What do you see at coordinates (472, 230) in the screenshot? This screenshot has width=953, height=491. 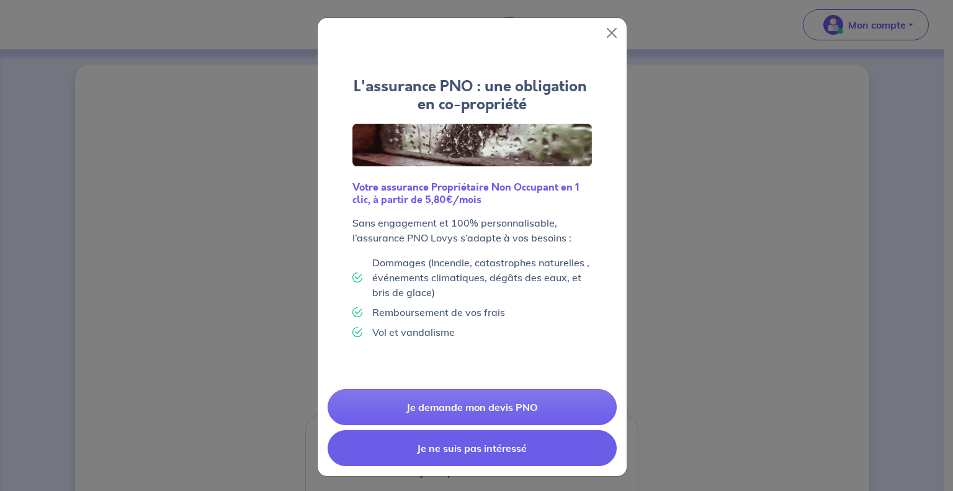 I see `p: Sans engagement et 100% personnalisable, l’assurance PNO Lovys s’adapte à vos besoins :` at bounding box center [472, 230].